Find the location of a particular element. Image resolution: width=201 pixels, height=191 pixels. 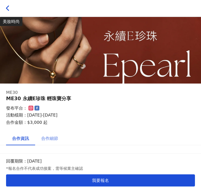

p: 發布平台： is located at coordinates (17, 109).